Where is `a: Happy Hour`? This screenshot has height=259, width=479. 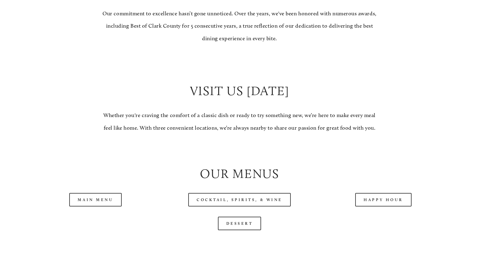 a: Happy Hour is located at coordinates (384, 200).